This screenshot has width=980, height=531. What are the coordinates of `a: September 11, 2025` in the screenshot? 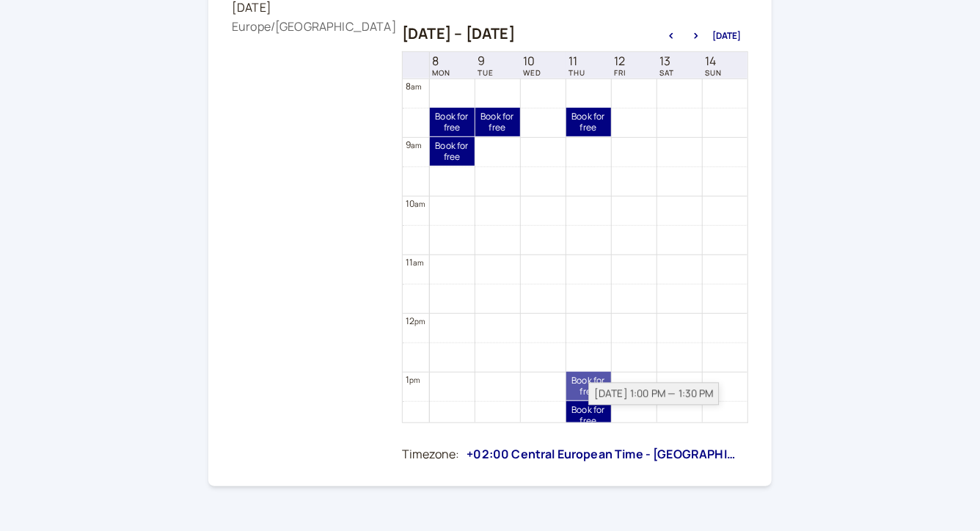 It's located at (576, 65).